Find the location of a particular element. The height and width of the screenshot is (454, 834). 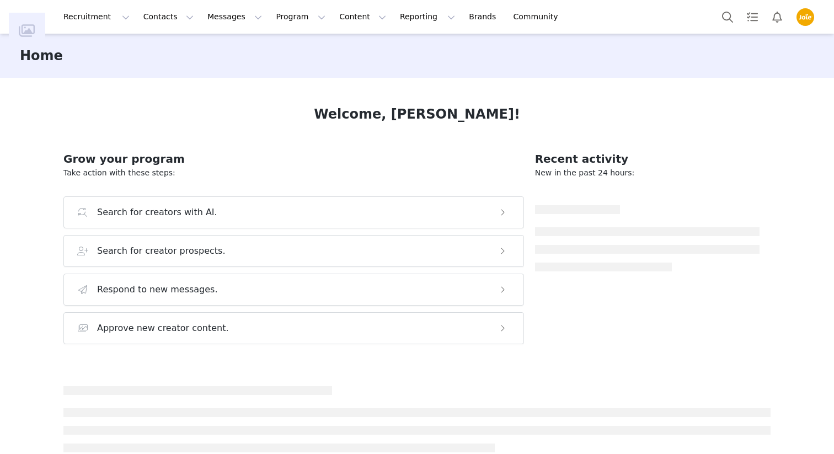

p: New in the past 24 hours: is located at coordinates (647, 173).